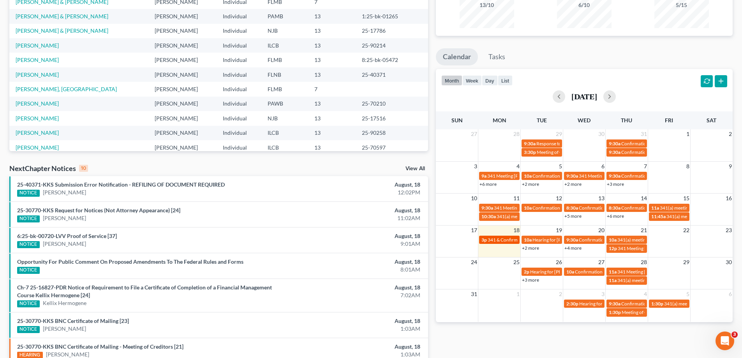  I want to click on td: 1:25-bk-01265, so click(392, 16).